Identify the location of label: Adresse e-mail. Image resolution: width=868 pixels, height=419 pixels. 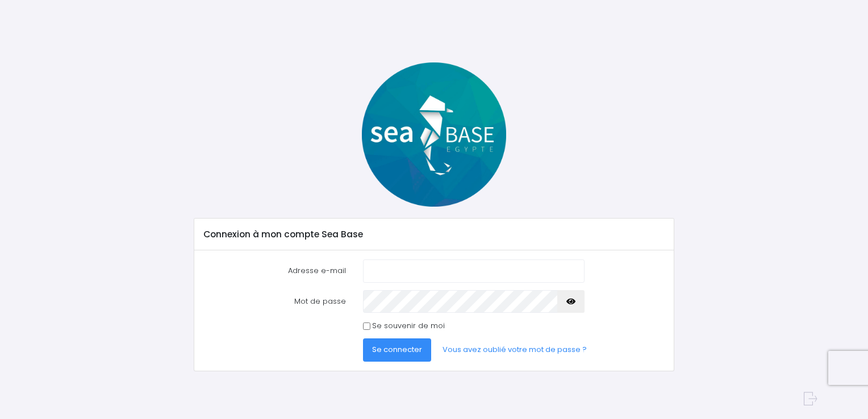
(275, 271).